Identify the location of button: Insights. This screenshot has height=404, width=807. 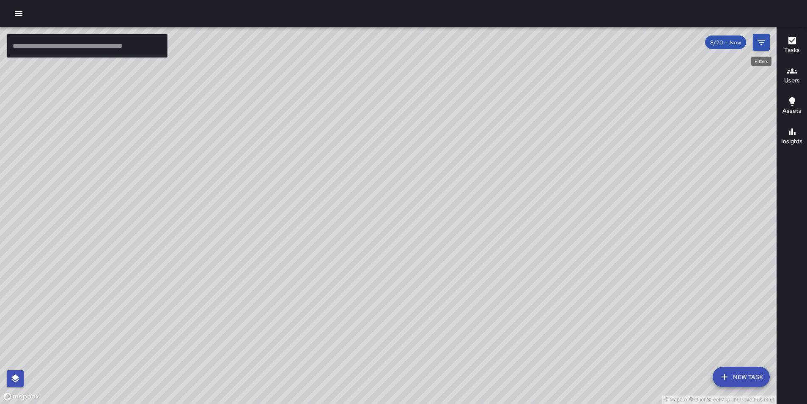
(792, 137).